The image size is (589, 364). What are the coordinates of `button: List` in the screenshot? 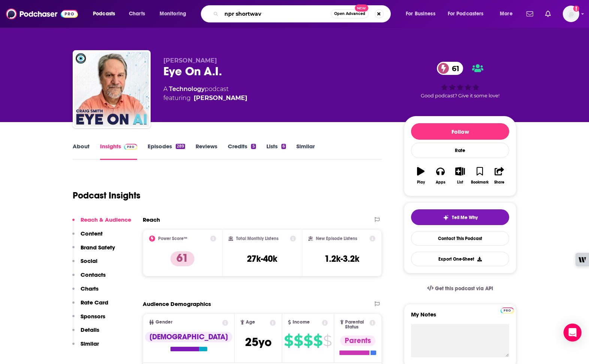 It's located at (460, 176).